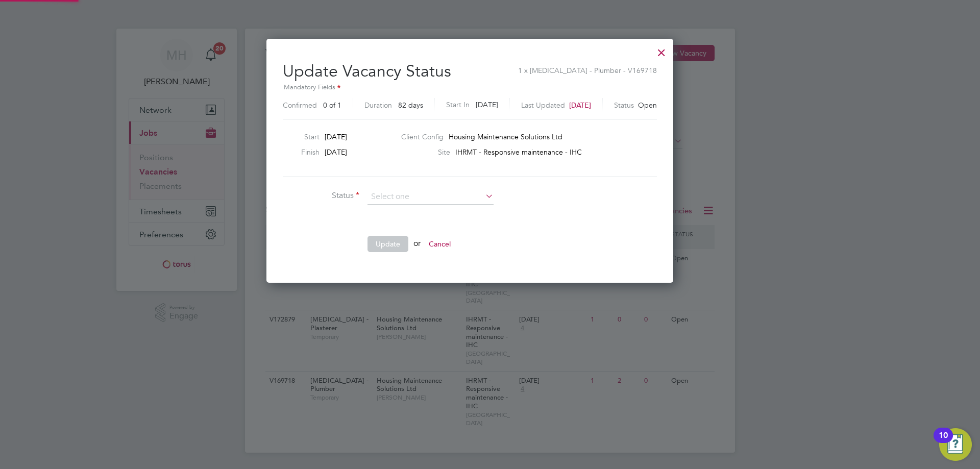 This screenshot has width=980, height=469. Describe the element at coordinates (440, 244) in the screenshot. I see `button: Cancel` at that location.